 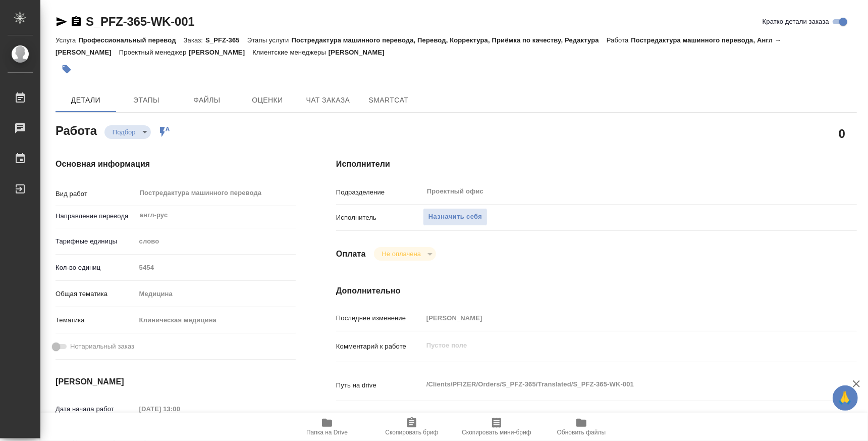 I want to click on span: Назначить себя, so click(x=455, y=217).